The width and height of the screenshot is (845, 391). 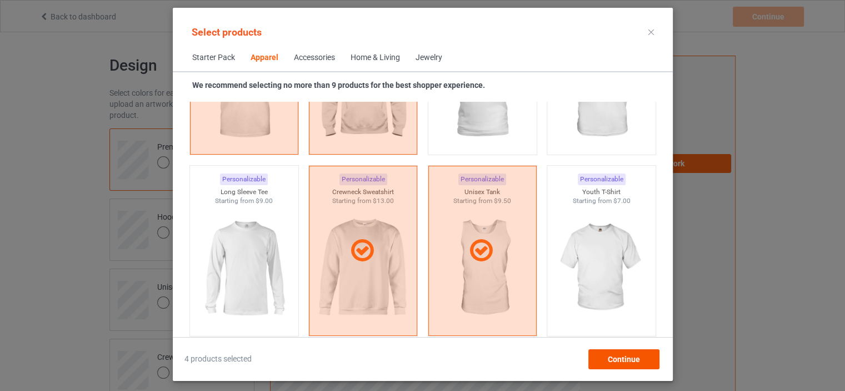 I want to click on span: Continue, so click(x=624, y=359).